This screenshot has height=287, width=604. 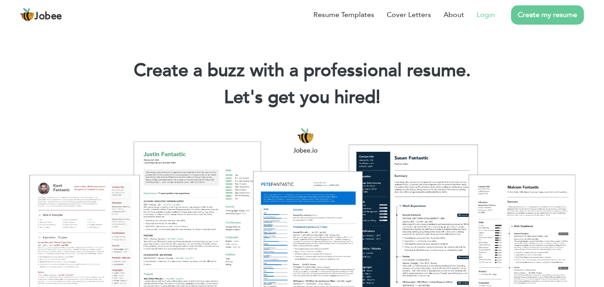 I want to click on h1: Create a buzz with a professional resume., so click(x=302, y=71).